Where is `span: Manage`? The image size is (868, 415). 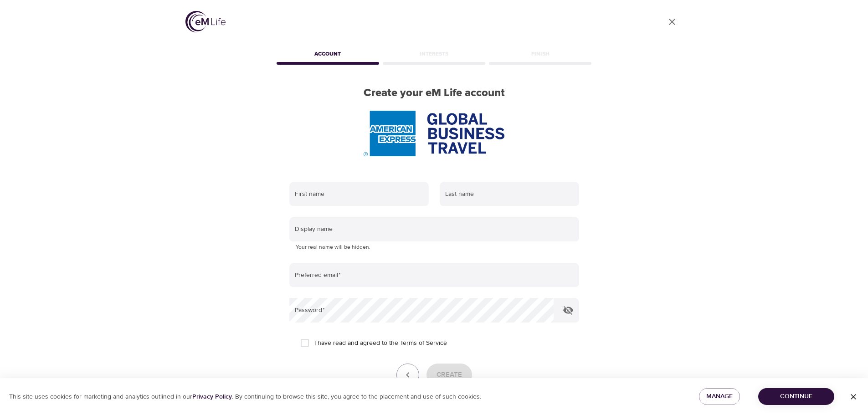 span: Manage is located at coordinates (719, 397).